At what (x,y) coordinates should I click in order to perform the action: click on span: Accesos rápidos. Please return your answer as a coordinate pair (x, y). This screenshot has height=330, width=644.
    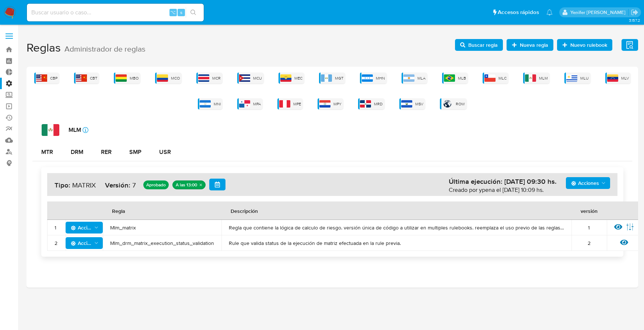
    Looking at the image, I should click on (518, 12).